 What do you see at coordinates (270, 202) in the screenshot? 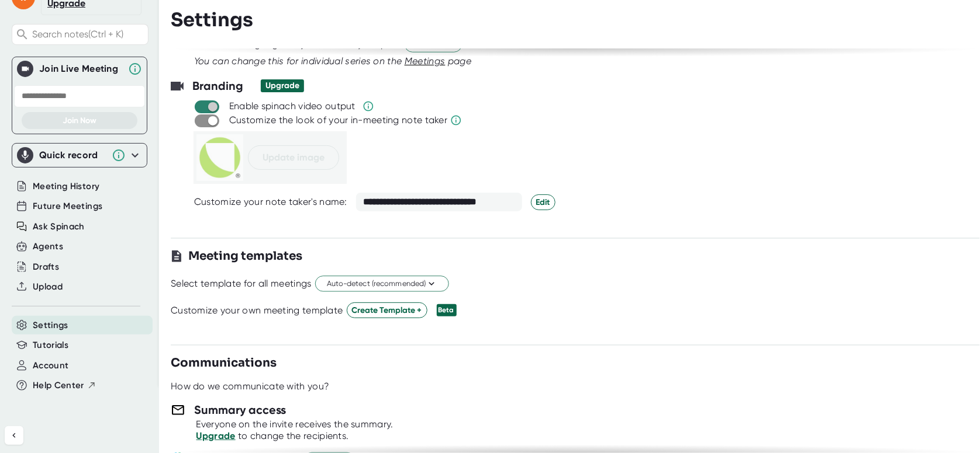
I see `div: Customize your note taker's name:` at bounding box center [270, 202].